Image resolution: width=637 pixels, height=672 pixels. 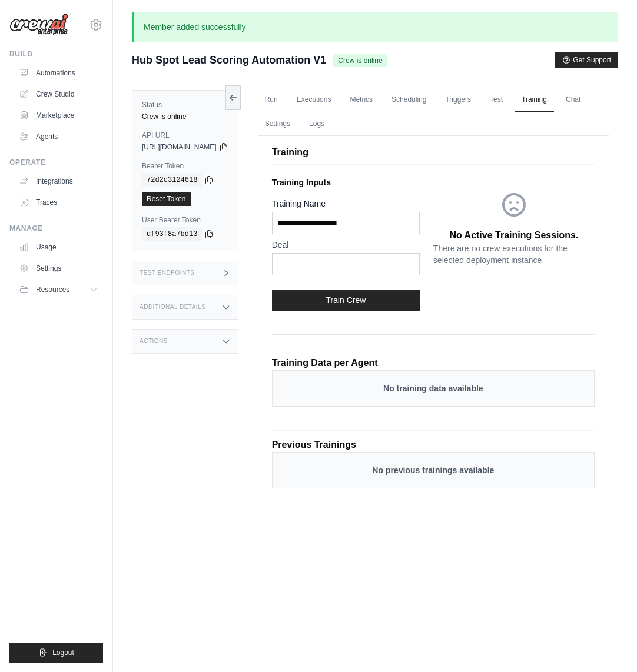 I want to click on label: Status, so click(x=185, y=105).